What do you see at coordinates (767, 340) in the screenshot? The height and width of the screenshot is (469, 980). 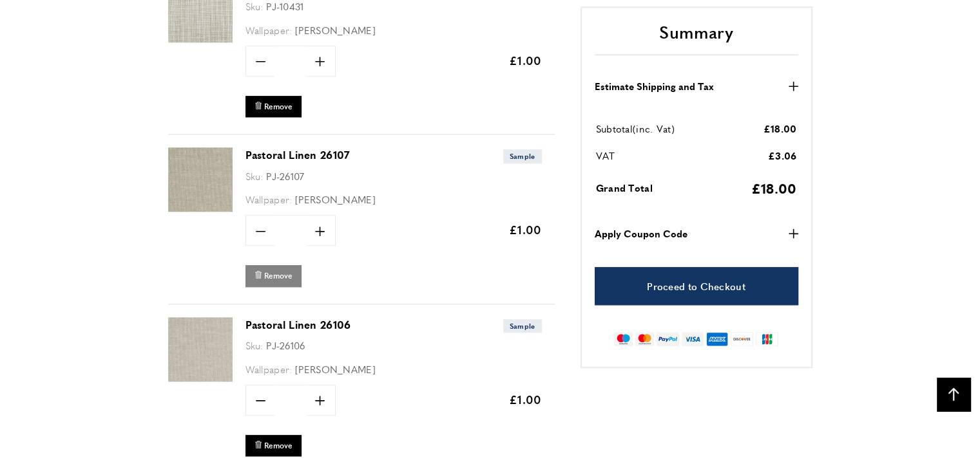 I see `img: jcb` at bounding box center [767, 340].